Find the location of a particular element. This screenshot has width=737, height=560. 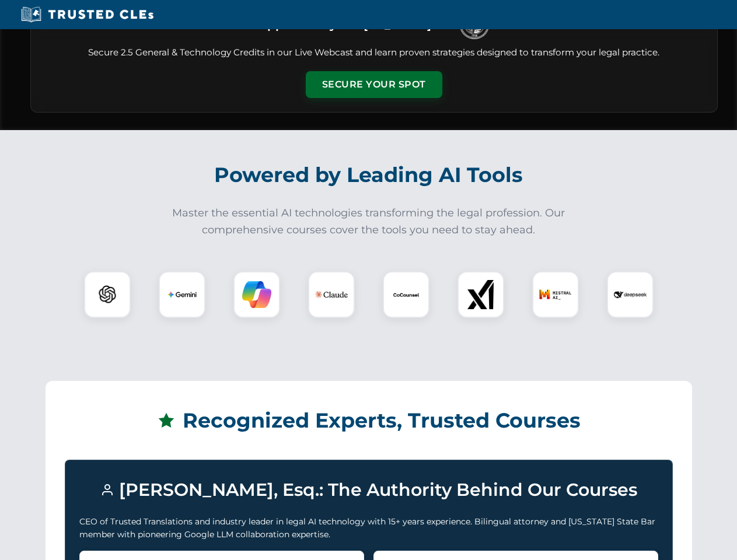

div: DeepSeek is located at coordinates (630, 295).